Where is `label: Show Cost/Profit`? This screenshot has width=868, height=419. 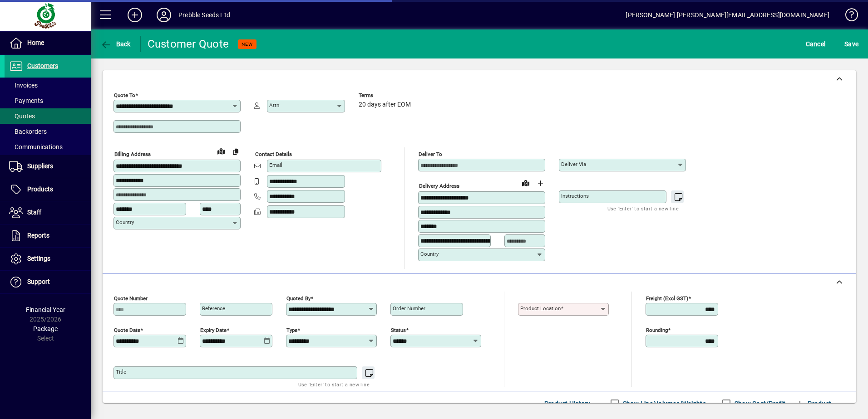 label: Show Cost/Profit is located at coordinates (759, 404).